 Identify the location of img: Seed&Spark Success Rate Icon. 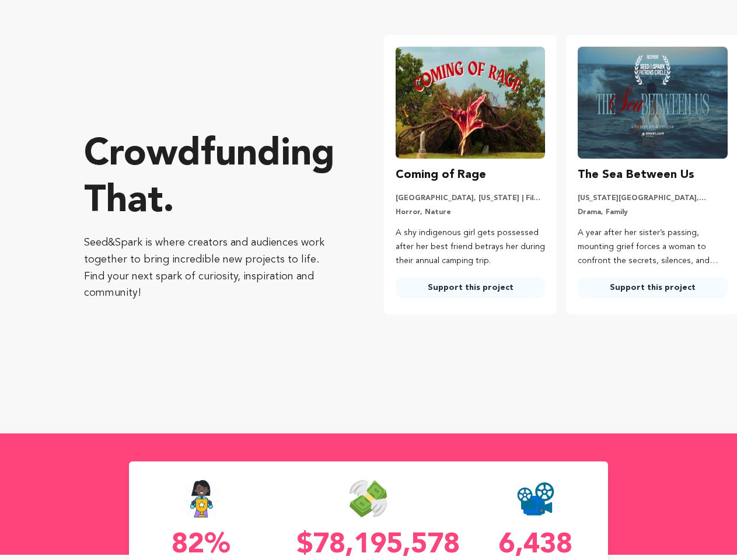
(202, 499).